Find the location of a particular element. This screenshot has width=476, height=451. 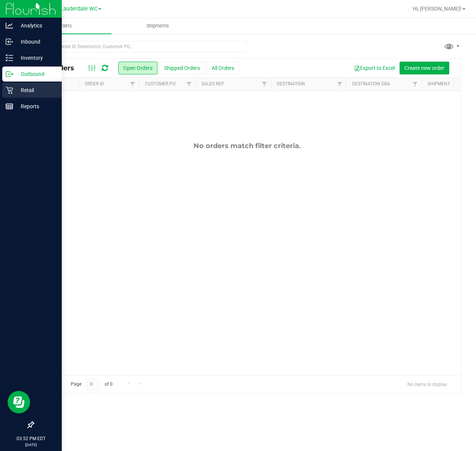

span: No items to display is located at coordinates (427, 384).